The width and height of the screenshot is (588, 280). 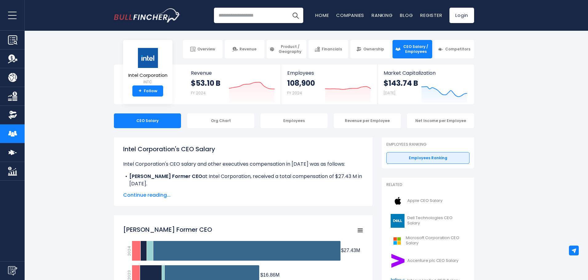 I want to click on tspan: $27.43M, so click(x=350, y=250).